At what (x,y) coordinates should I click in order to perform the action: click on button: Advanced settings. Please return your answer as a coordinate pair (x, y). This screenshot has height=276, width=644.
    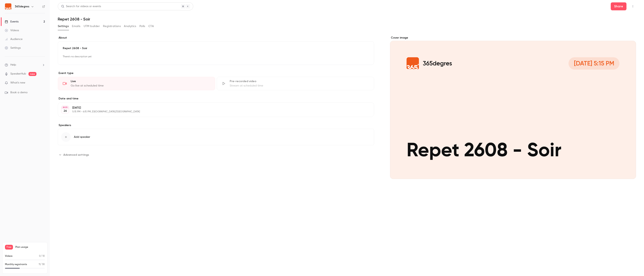
    Looking at the image, I should click on (74, 155).